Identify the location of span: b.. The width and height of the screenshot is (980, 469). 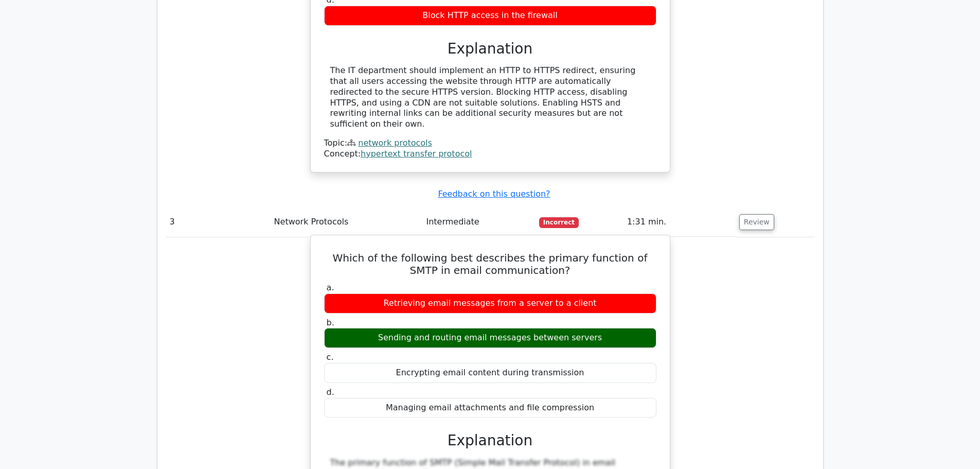
(331, 322).